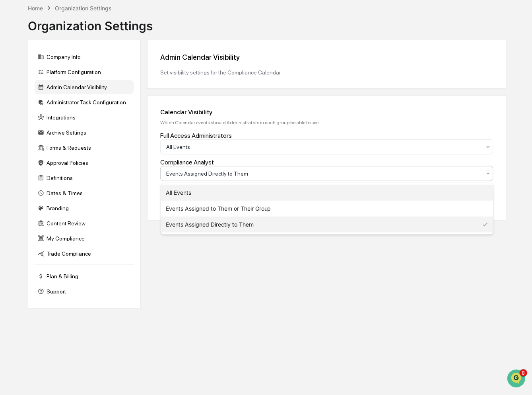  Describe the element at coordinates (84, 193) in the screenshot. I see `div: Dates & Times` at that location.